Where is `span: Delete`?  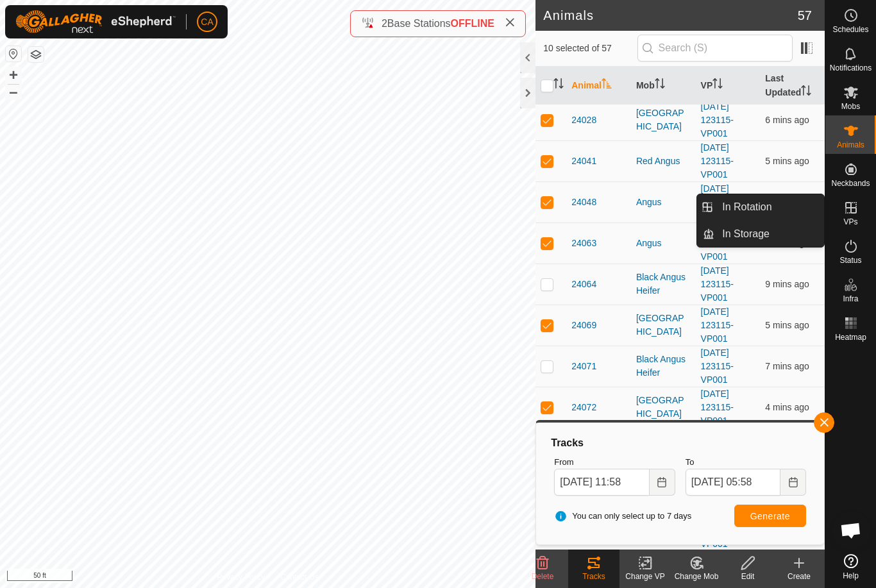
span: Delete is located at coordinates (543, 577).